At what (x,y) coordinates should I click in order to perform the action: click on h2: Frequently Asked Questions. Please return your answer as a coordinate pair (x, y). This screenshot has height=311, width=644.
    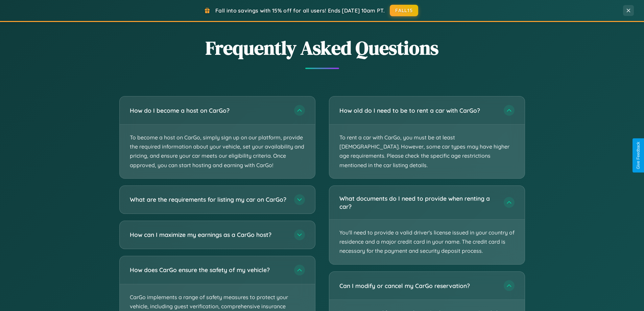
    Looking at the image, I should click on (322, 48).